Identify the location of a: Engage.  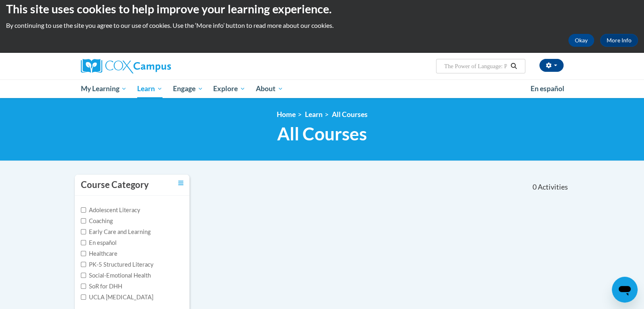
(188, 88).